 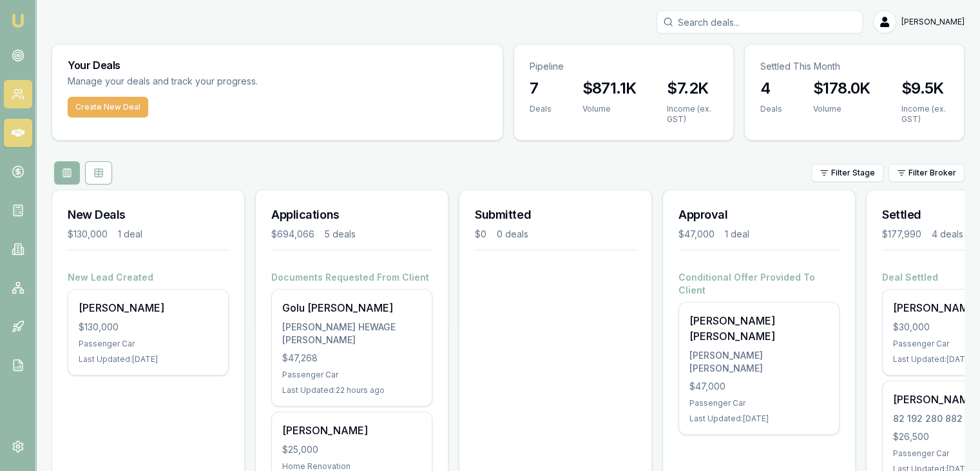 What do you see at coordinates (760, 22) in the screenshot?
I see `input: Search deals` at bounding box center [760, 22].